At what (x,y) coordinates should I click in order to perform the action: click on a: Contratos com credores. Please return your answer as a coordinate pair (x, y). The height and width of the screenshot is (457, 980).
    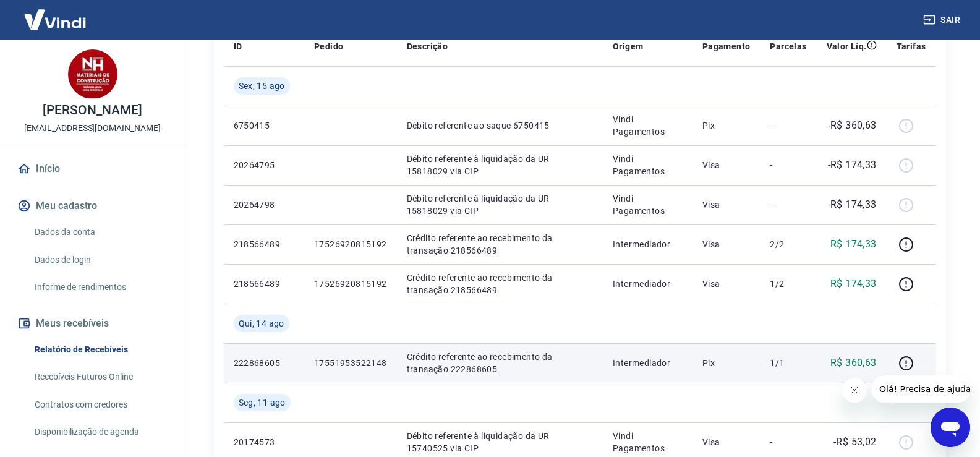
    Looking at the image, I should click on (100, 404).